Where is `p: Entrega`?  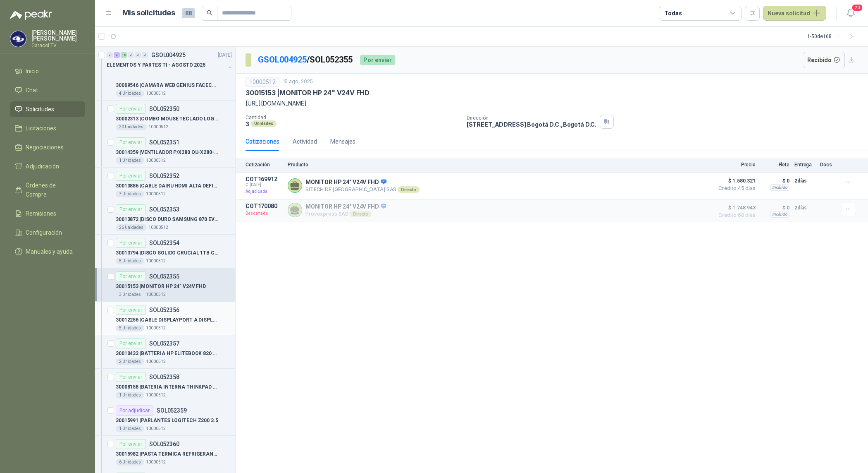 p: Entrega is located at coordinates (805, 165).